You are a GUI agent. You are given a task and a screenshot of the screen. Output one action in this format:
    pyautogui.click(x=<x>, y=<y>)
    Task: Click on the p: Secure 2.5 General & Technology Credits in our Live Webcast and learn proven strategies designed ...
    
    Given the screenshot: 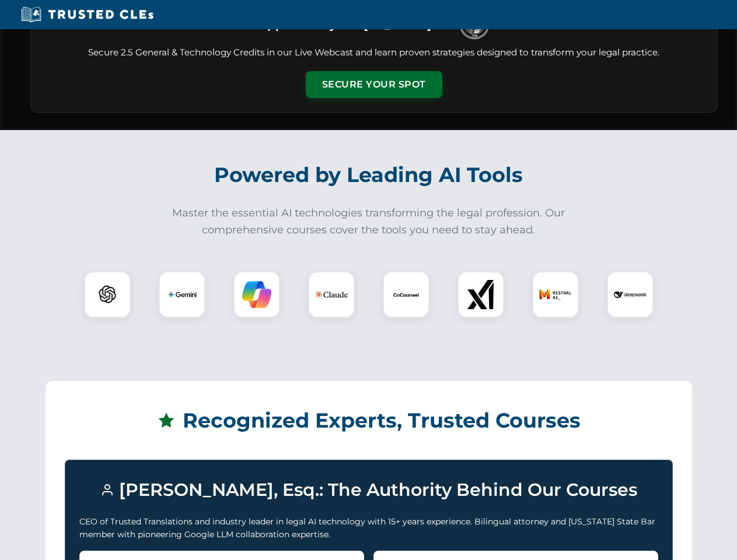 What is the action you would take?
    pyautogui.click(x=374, y=52)
    